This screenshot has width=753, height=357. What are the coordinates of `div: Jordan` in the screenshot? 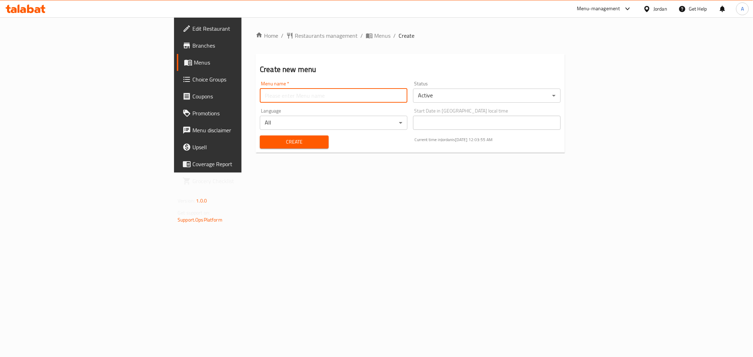 It's located at (660, 9).